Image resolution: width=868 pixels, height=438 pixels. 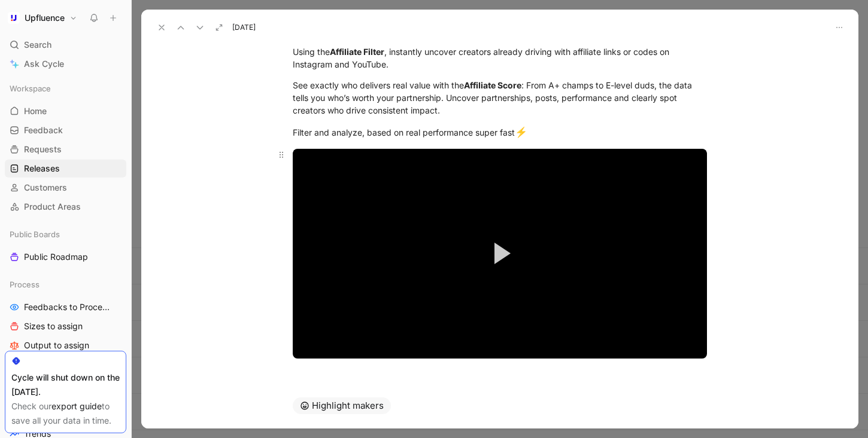 What do you see at coordinates (499, 97) in the screenshot?
I see `div: See exactly who delivers real value with the : From A+ champs to E-level duds, the data tells you...` at bounding box center [499, 97].